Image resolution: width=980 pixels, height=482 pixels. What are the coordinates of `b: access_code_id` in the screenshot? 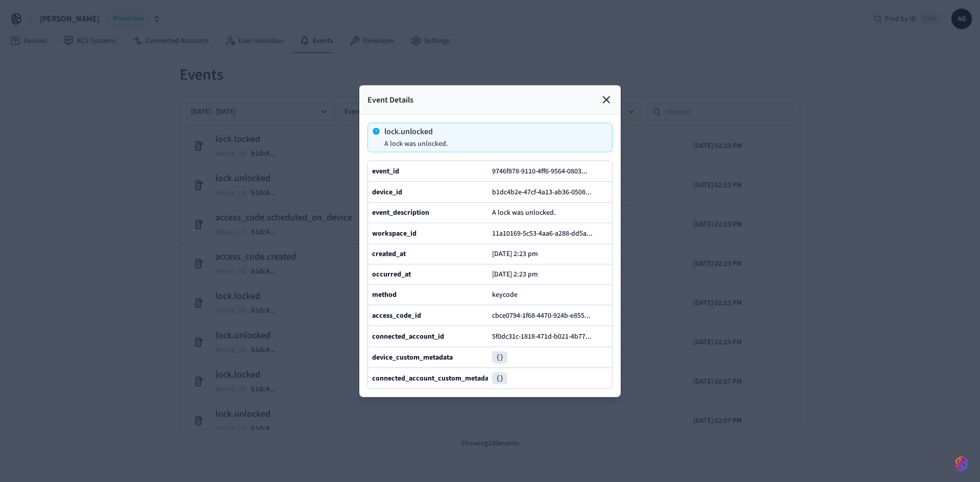 It's located at (396, 315).